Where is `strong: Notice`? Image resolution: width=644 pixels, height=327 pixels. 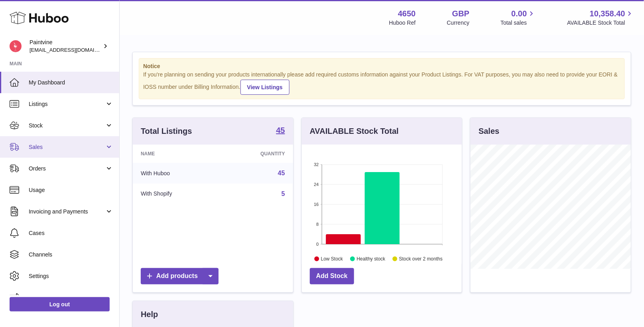 strong: Notice is located at coordinates (381, 66).